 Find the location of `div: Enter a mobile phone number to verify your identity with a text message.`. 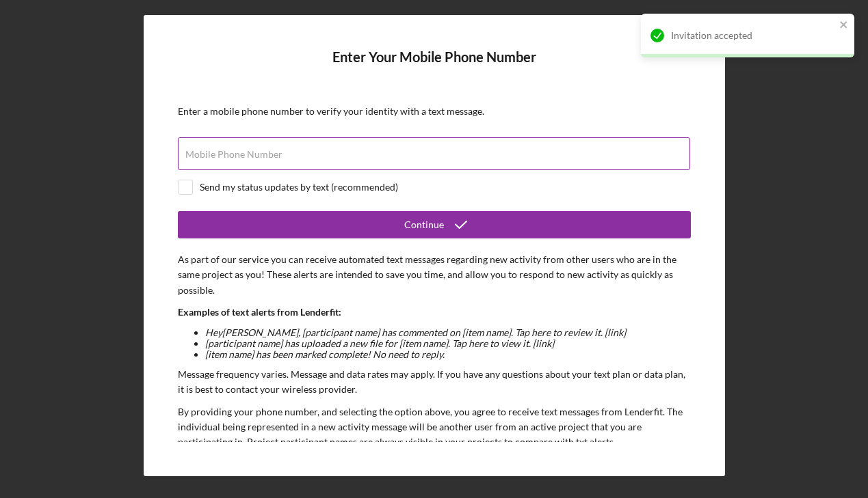

div: Enter a mobile phone number to verify your identity with a text message. is located at coordinates (434, 111).